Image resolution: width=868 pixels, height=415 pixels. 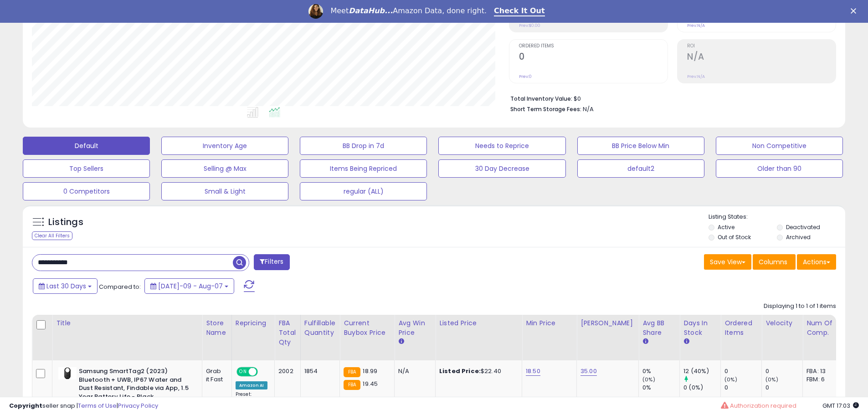 What do you see at coordinates (134, 389) in the screenshot?
I see `b: Samsung SmartTag2 (2023) Bluetooth + UWB, IP67 Water and Dust Resistant, Findable via App, 1.5 Ye...` at bounding box center [134, 389].